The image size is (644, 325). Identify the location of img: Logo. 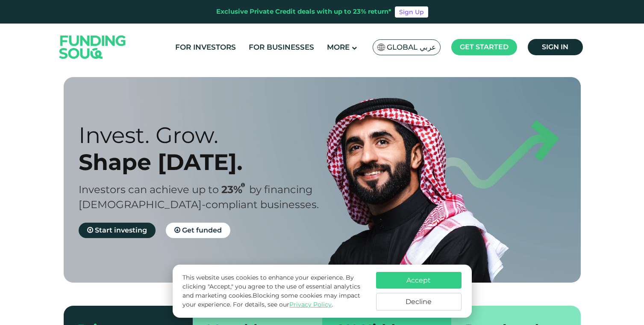
(93, 46).